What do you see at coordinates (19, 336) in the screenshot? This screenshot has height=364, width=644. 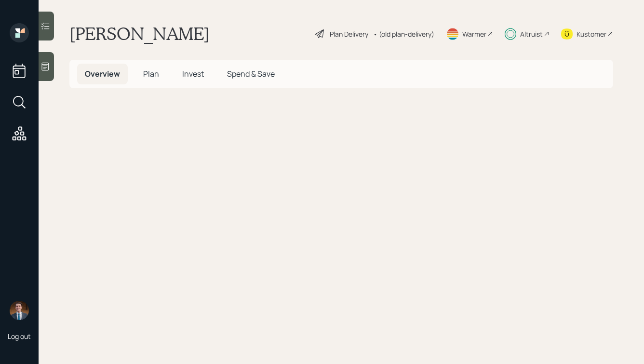 I see `div: Log out` at bounding box center [19, 336].